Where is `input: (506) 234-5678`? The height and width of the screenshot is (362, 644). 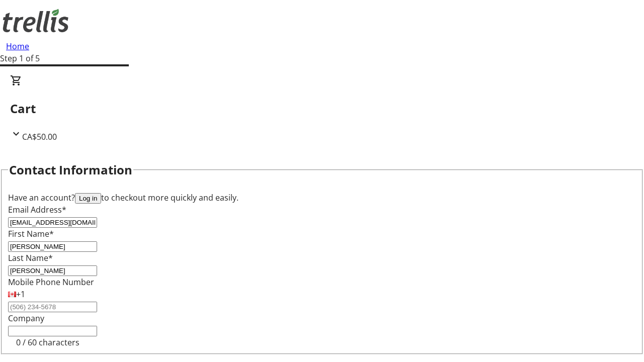 input: (506) 234-5678 is located at coordinates (52, 307).